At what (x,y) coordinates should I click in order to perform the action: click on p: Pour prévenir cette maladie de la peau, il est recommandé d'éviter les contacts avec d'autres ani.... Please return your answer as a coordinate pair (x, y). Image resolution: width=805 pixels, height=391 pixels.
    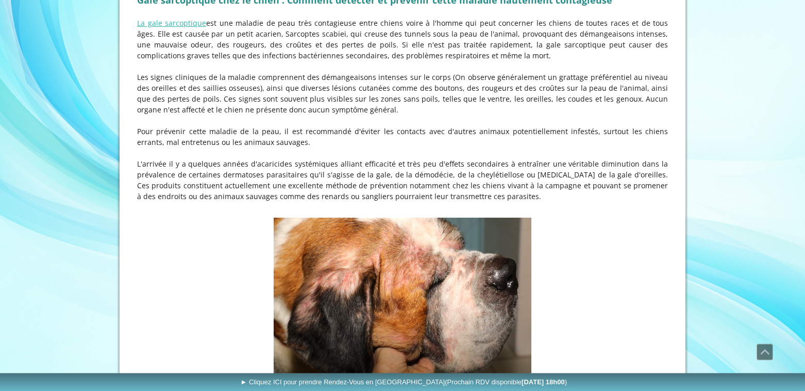
    Looking at the image, I should click on (402, 137).